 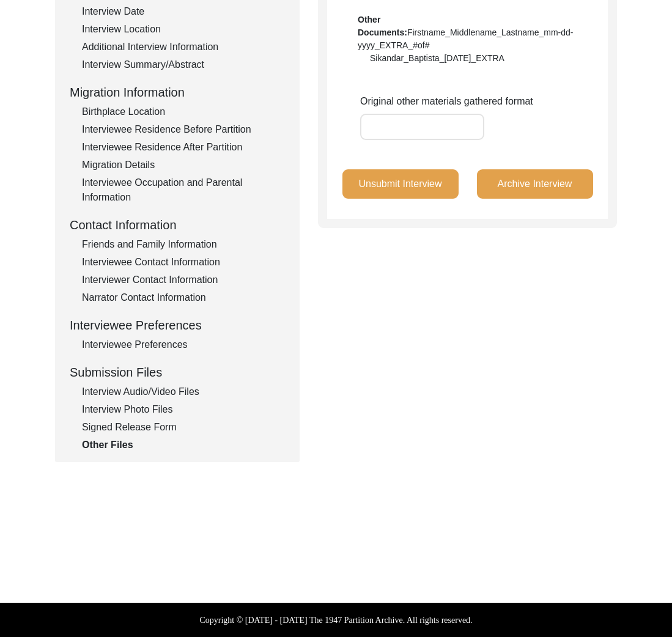 What do you see at coordinates (183, 427) in the screenshot?
I see `div: Signed Release Form` at bounding box center [183, 427].